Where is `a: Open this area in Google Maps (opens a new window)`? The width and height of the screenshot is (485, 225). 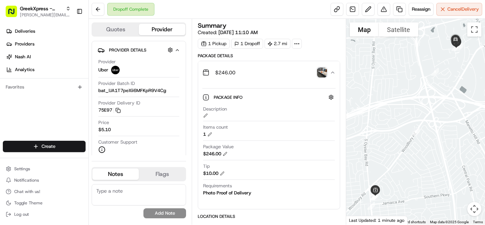 a: Open this area in Google Maps (opens a new window) is located at coordinates (360, 220).